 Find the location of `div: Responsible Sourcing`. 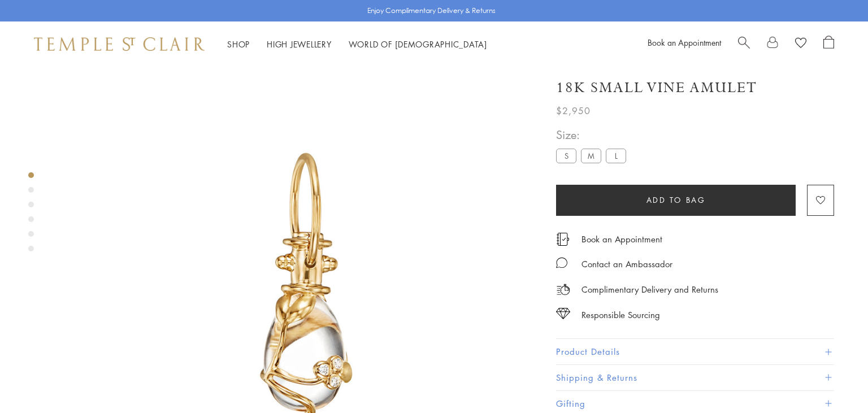

div: Responsible Sourcing is located at coordinates (621, 315).